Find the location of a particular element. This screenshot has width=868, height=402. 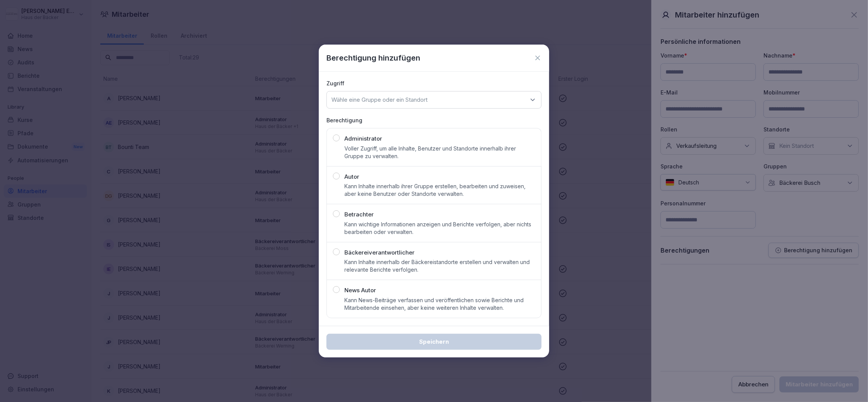

p: Kann News-Beiträge verfassen und veröffentlichen sowie Berichte und Mitarbeitende einsehen, aber ... is located at coordinates (440, 304).